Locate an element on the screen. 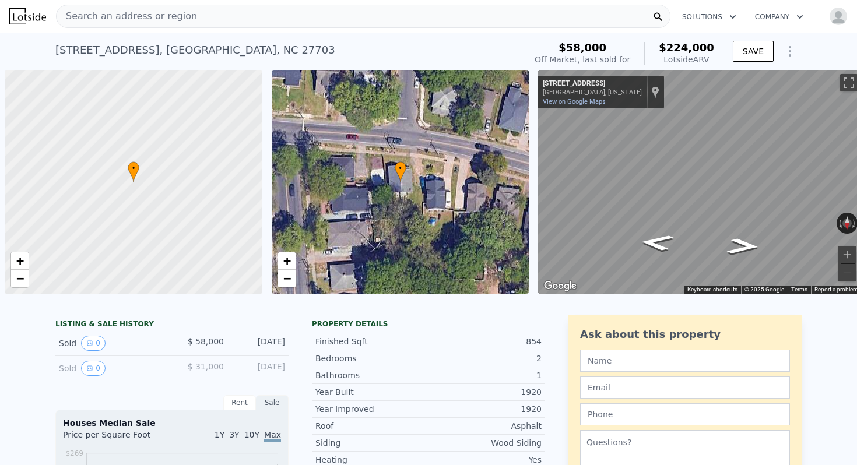 Image resolution: width=857 pixels, height=465 pixels. span: 3Y is located at coordinates (234, 435).